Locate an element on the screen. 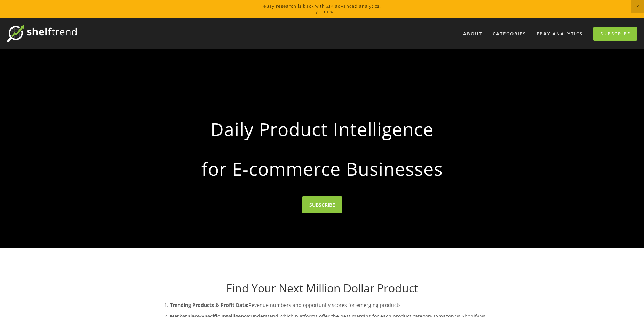  img: ShelfTrend is located at coordinates (42, 33).